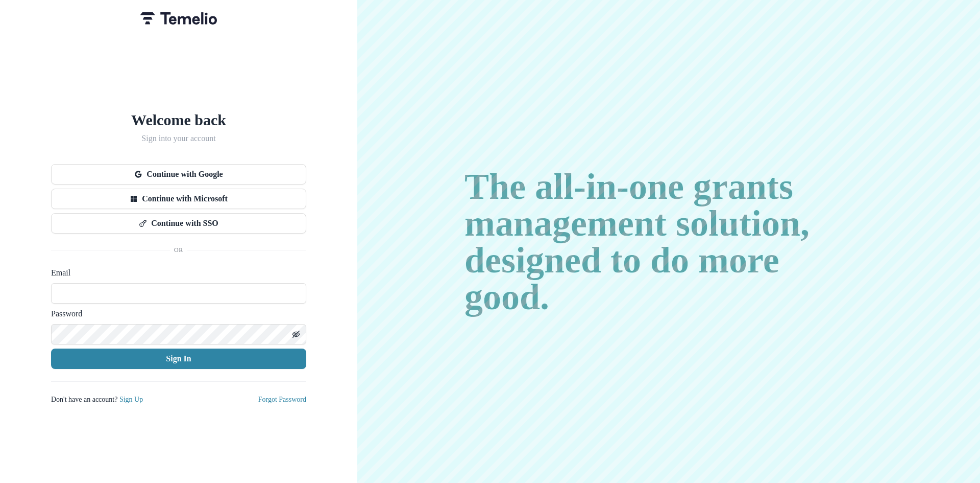 The width and height of the screenshot is (980, 483). Describe the element at coordinates (179, 138) in the screenshot. I see `h2: Sign into your account` at that location.